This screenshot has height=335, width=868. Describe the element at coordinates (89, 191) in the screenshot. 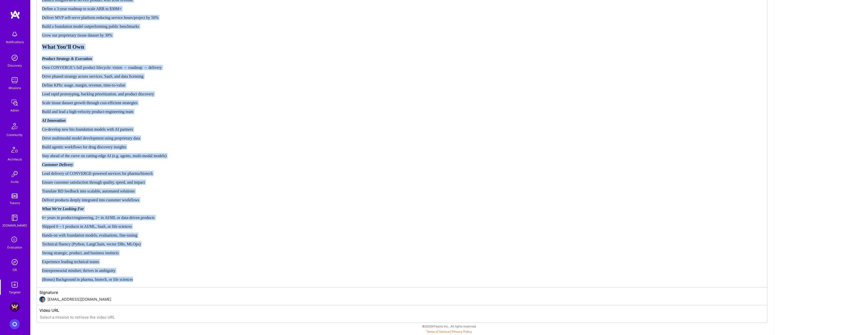

I see `span: Translate BD feedback into scalable, automated solutions` at that location.